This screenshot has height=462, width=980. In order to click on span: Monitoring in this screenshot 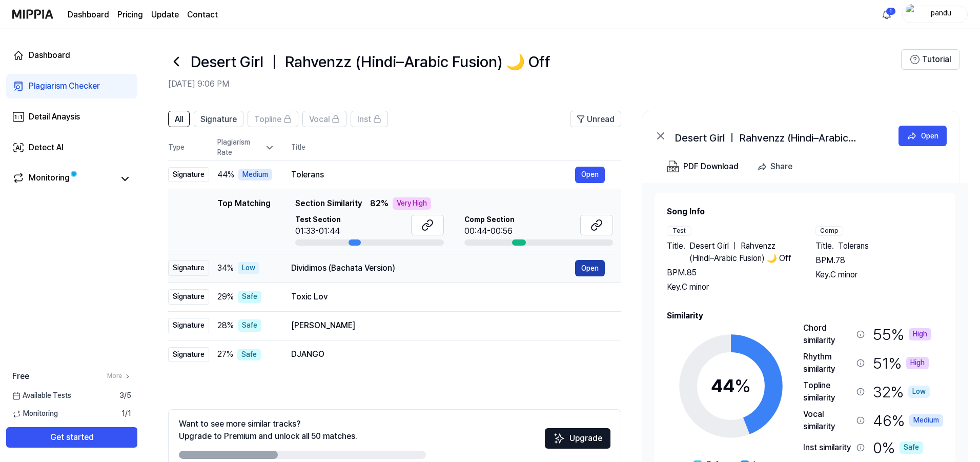, I will do `click(35, 414)`.